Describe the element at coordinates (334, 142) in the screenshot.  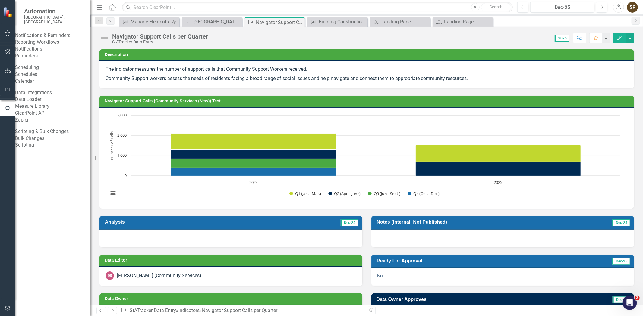
I see `g: Q3 (July - Sept.), bar series 3 of 4 with 2 bars.` at that location.